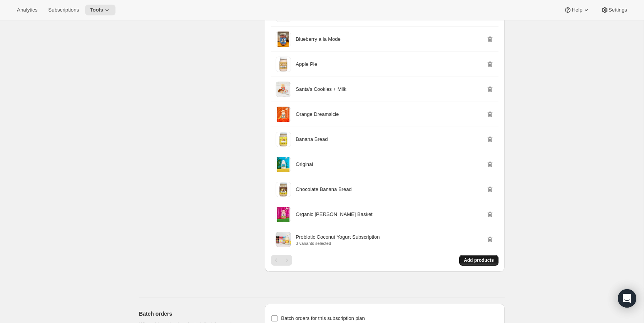  I want to click on p: Chocolate Banana Bread, so click(324, 190).